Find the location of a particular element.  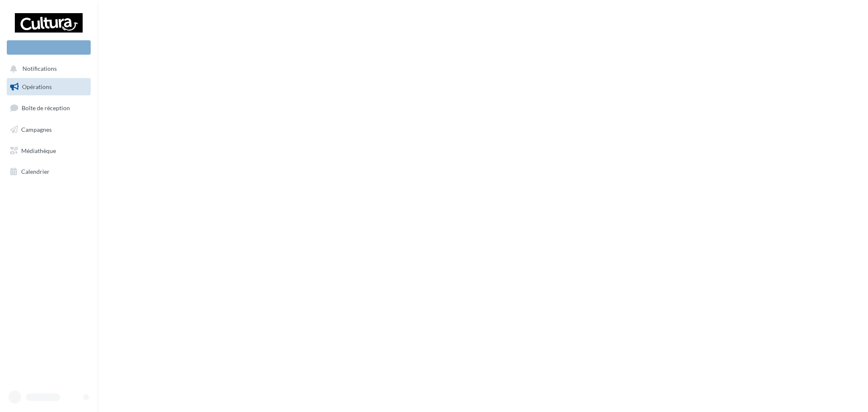

span: Calendrier is located at coordinates (35, 172).